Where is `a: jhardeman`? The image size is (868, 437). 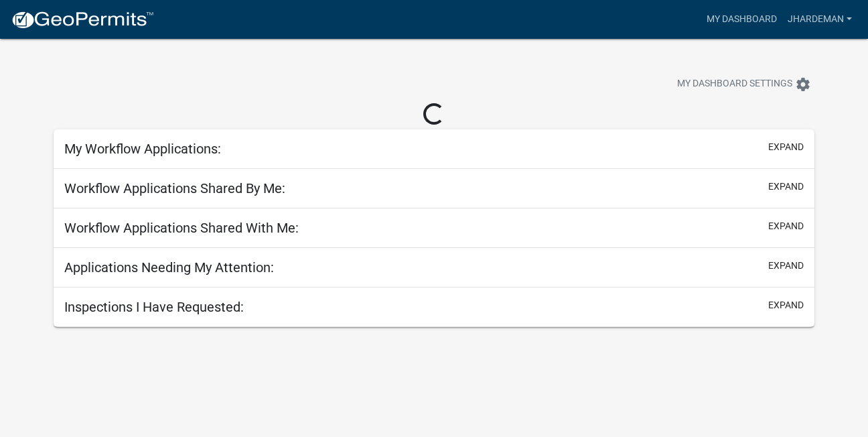 a: jhardeman is located at coordinates (820, 19).